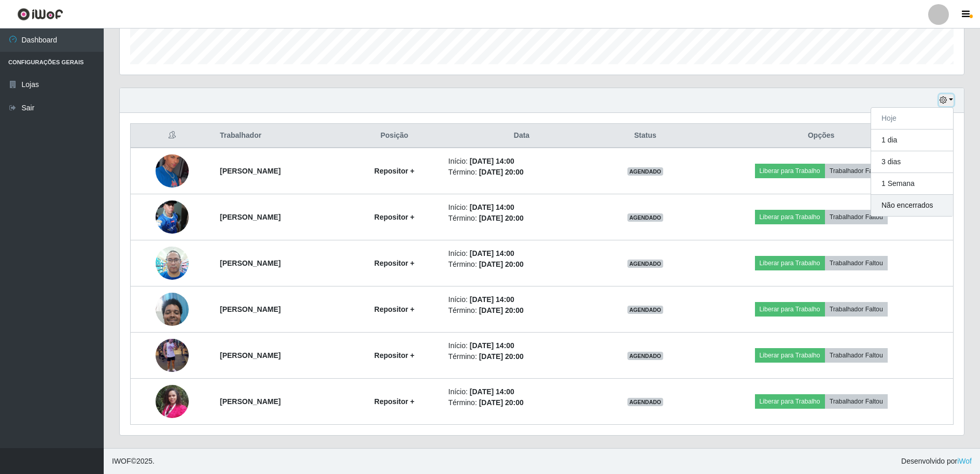 The image size is (980, 474). What do you see at coordinates (522, 136) in the screenshot?
I see `th: Data` at bounding box center [522, 136].